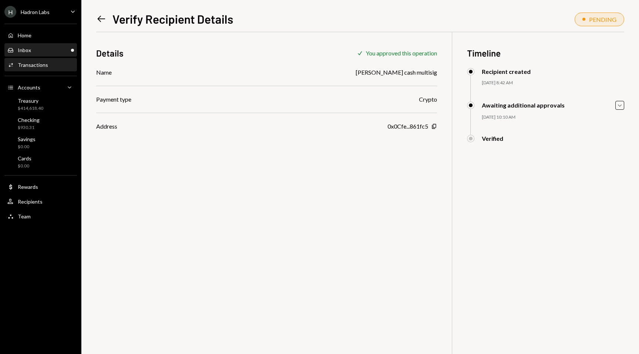 The height and width of the screenshot is (354, 639). I want to click on div: Savings, so click(27, 139).